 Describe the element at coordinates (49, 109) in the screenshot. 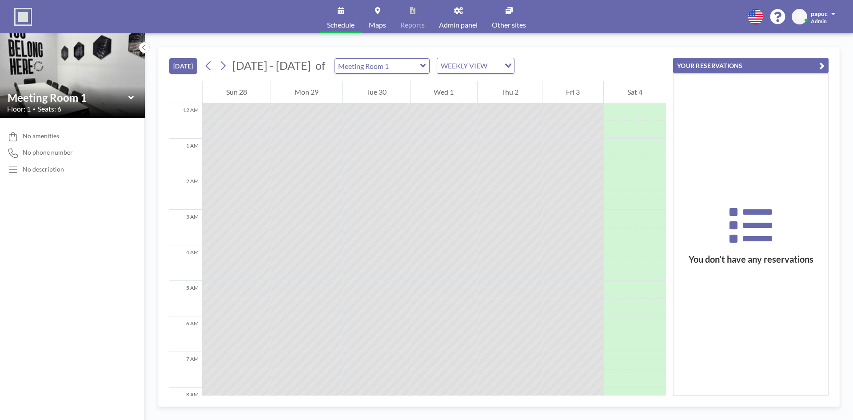

I see `span: Seats: 6` at that location.